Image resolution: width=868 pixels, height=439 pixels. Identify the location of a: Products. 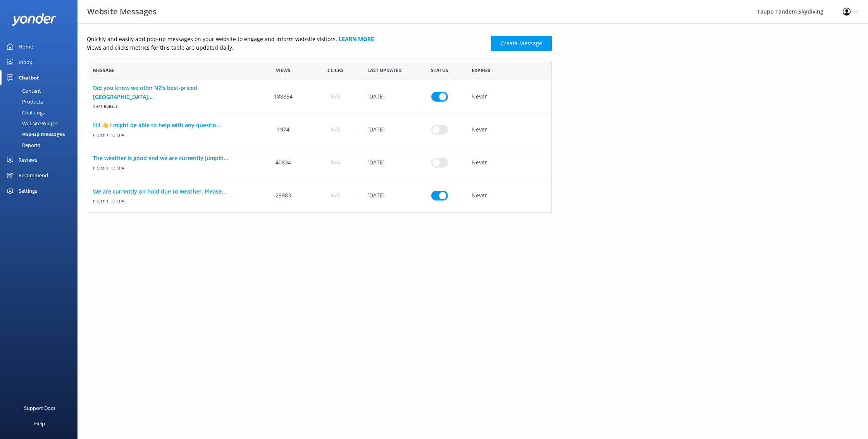
(41, 102).